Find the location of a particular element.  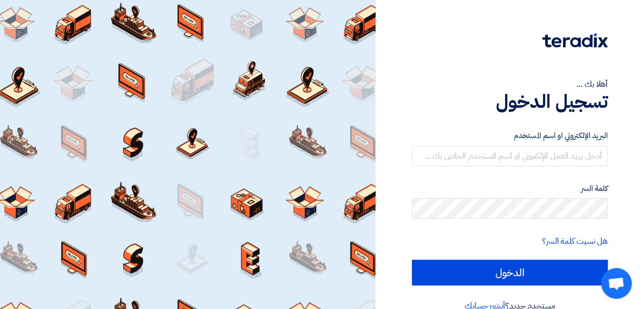

img: Teradix logo is located at coordinates (575, 40).